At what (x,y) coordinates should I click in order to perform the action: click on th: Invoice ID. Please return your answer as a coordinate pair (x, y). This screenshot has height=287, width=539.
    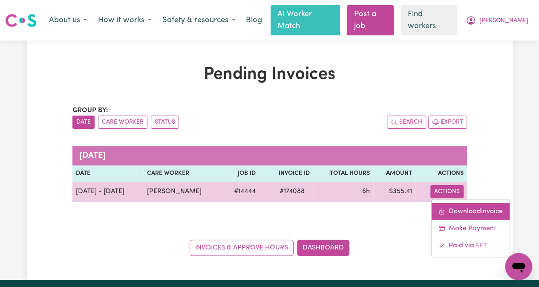
    Looking at the image, I should click on (286, 174).